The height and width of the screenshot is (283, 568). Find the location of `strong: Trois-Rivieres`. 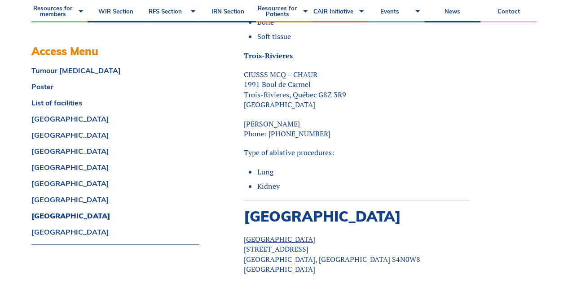

strong: Trois-Rivieres is located at coordinates (268, 56).